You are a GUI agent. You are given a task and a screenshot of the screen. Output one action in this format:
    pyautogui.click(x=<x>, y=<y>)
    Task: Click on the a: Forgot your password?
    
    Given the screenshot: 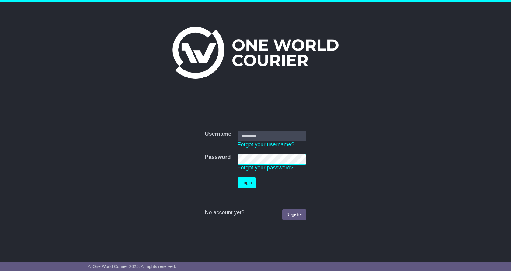 What is the action you would take?
    pyautogui.click(x=266, y=167)
    